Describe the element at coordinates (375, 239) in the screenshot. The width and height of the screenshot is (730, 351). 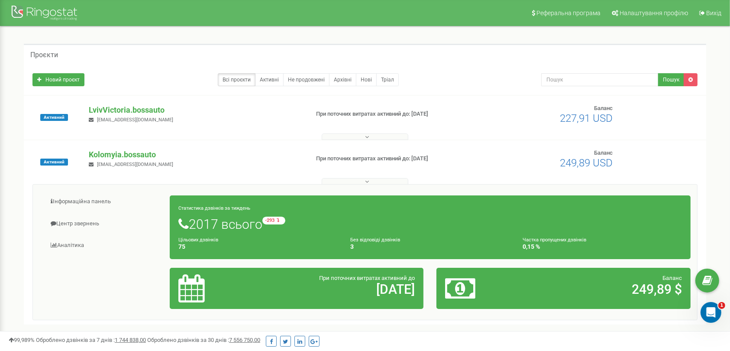
I see `small: Без відповіді дзвінків` at that location.